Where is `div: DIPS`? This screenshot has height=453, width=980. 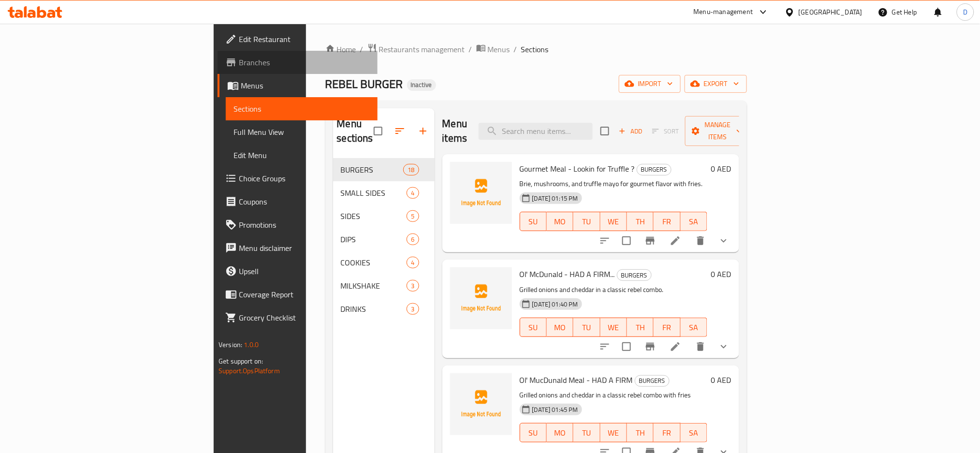 div: DIPS is located at coordinates (374, 239).